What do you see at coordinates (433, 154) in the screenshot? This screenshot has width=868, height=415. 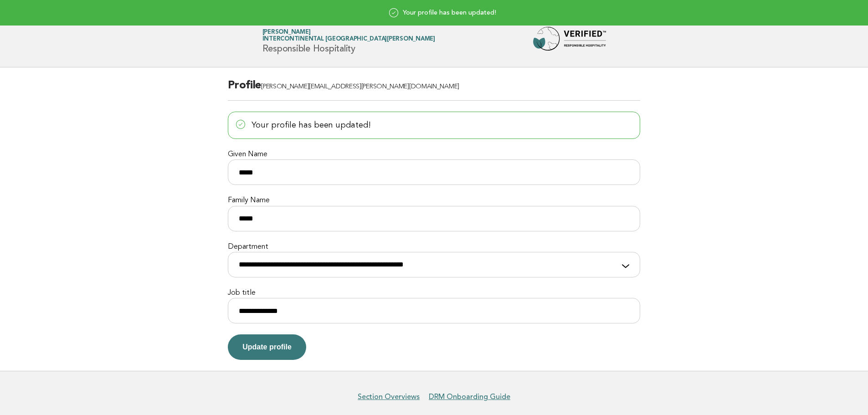 I see `label: Given Name` at bounding box center [433, 154].